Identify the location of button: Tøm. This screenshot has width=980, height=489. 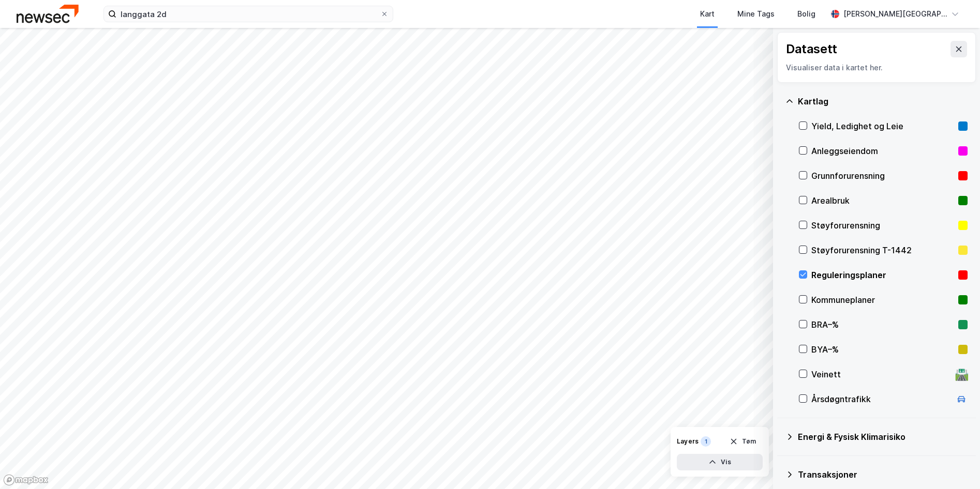
(742, 442).